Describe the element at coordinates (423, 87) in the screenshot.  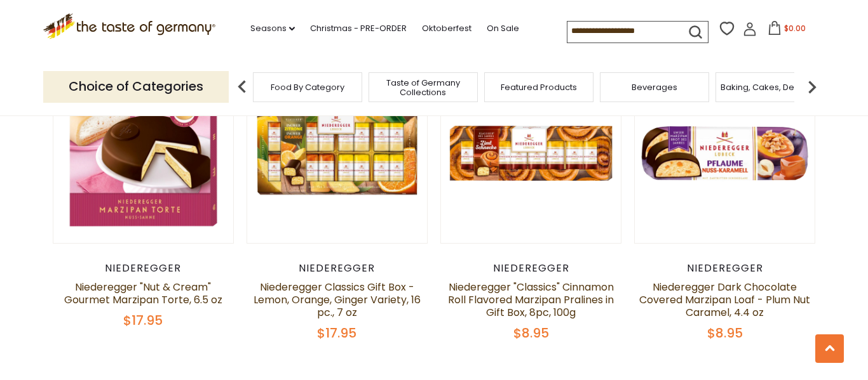
I see `a: Taste of Germany Collections` at that location.